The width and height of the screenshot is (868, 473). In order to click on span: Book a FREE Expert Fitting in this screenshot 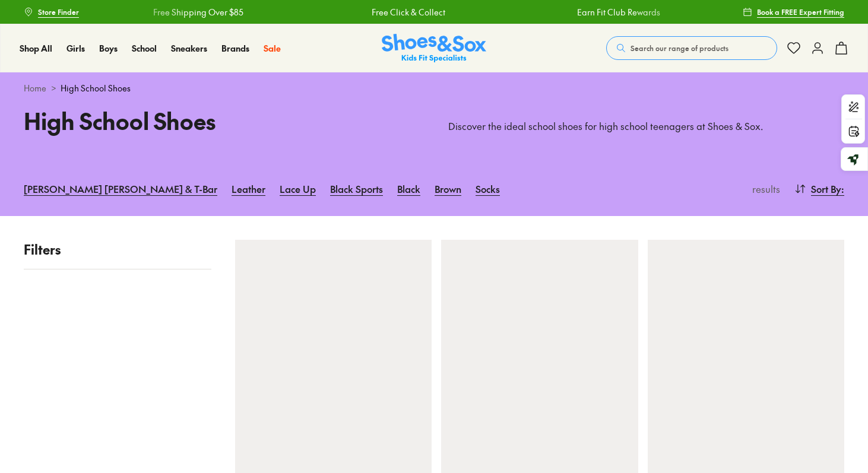, I will do `click(800, 12)`.